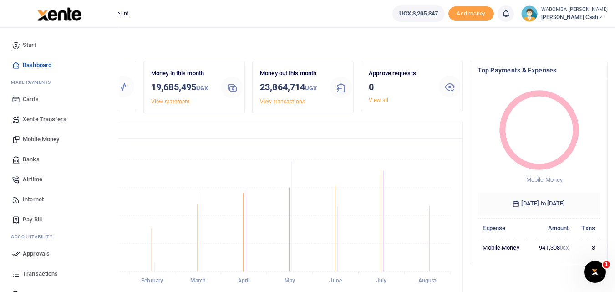  What do you see at coordinates (59, 199) in the screenshot?
I see `a: Internet` at bounding box center [59, 199].